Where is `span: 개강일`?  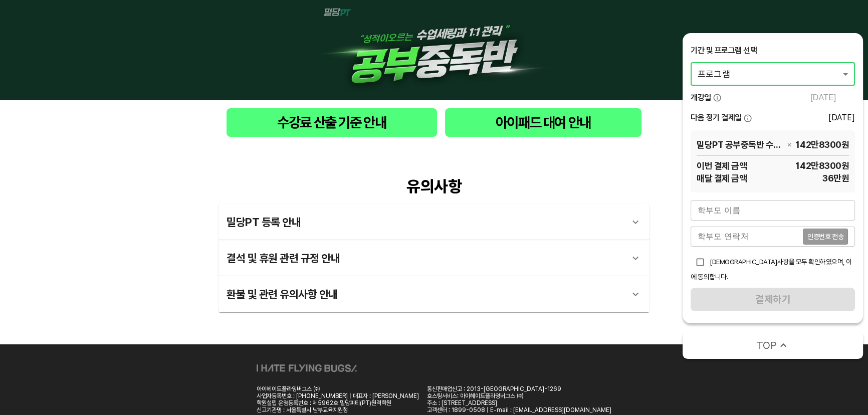 span: 개강일 is located at coordinates (700, 98).